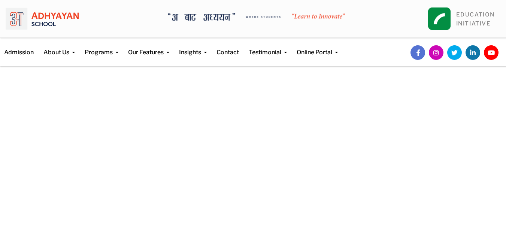 The image size is (506, 240). I want to click on a: Contact, so click(228, 47).